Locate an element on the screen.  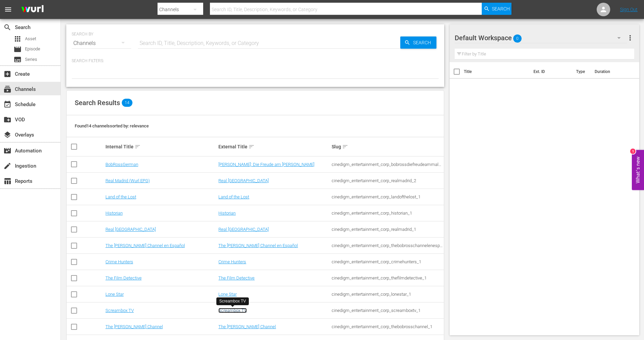
th: Duration is located at coordinates (611, 72).